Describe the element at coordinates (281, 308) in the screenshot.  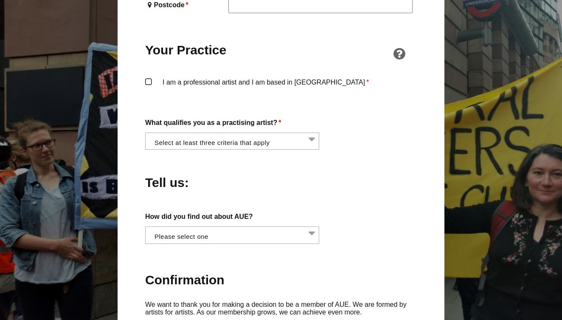
I see `p: We want to thank you for making a decision to be a member of AUE. We are formed by artists for ar...` at that location.